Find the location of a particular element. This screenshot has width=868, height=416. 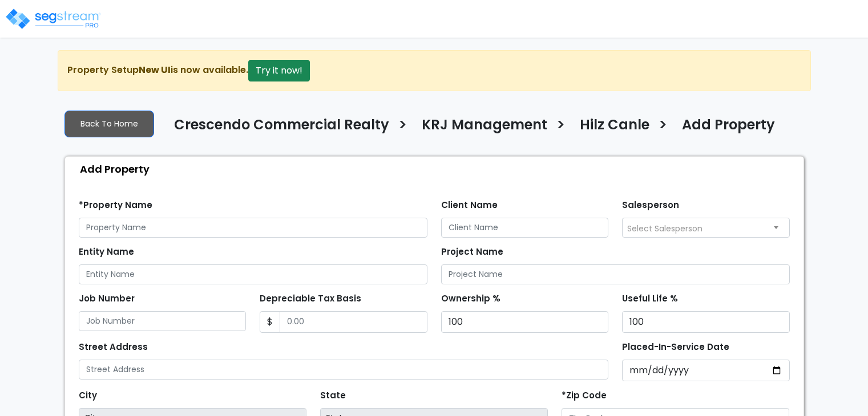

label: Useful Life % is located at coordinates (650, 299).